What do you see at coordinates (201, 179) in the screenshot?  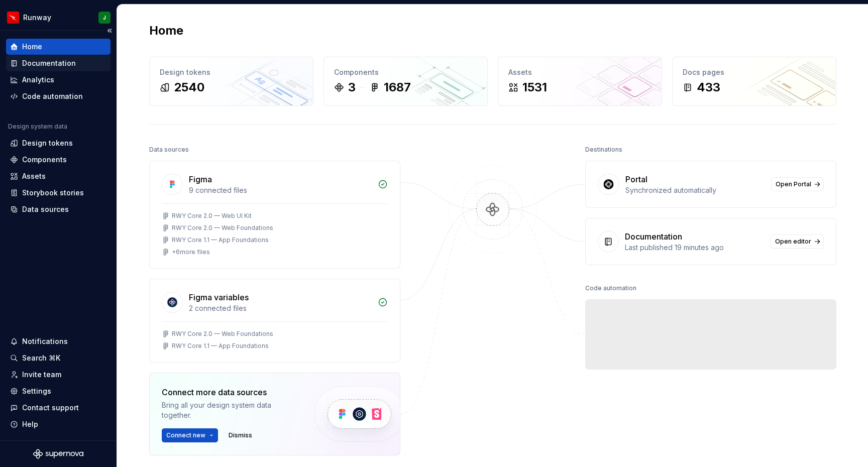 I see `div: Figma` at bounding box center [201, 179].